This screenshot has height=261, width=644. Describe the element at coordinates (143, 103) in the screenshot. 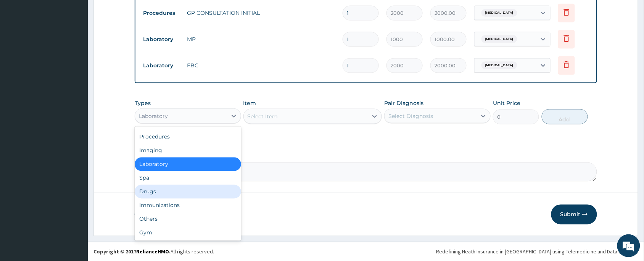

I see `label: Types` at that location.